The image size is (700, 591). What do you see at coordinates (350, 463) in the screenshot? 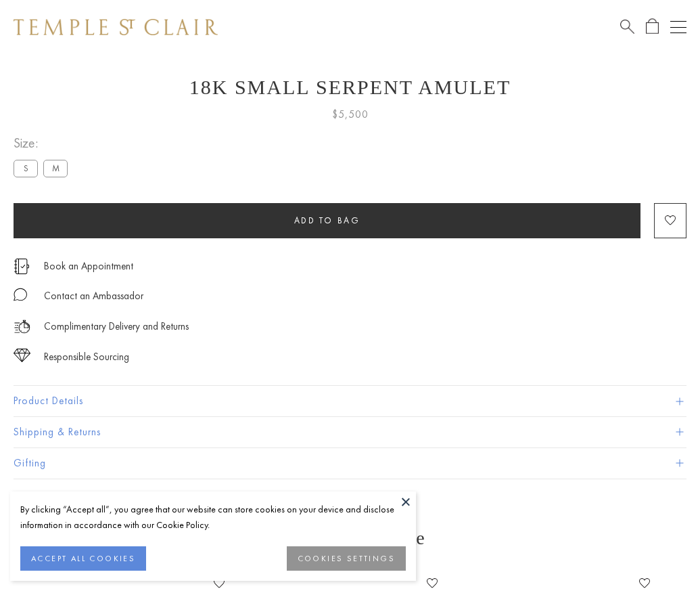
I see `button: Gifting` at bounding box center [350, 463].